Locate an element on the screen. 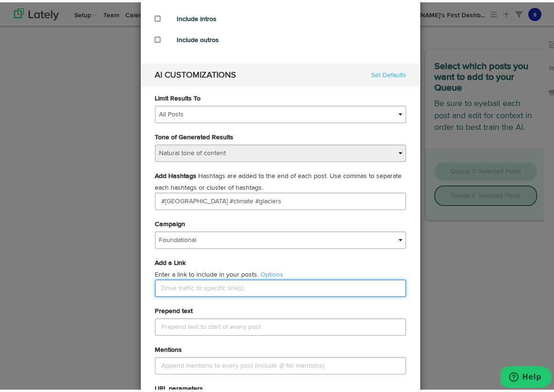 The width and height of the screenshot is (554, 392). label: Add Hashtags is located at coordinates (175, 174).